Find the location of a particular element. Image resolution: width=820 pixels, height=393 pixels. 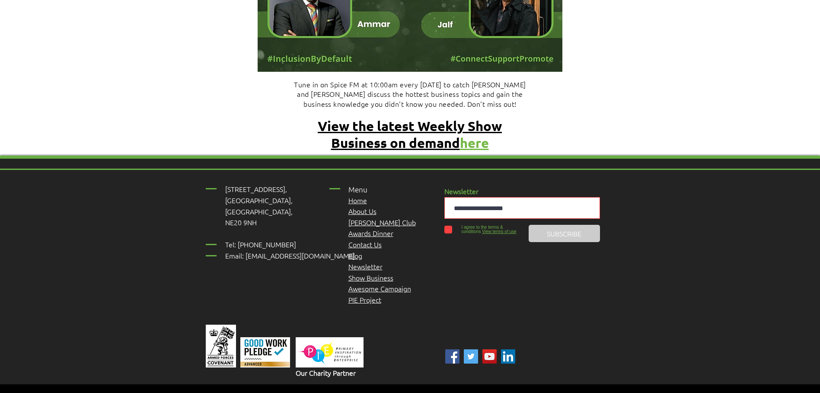

label: main content is located at coordinates (483, 230).